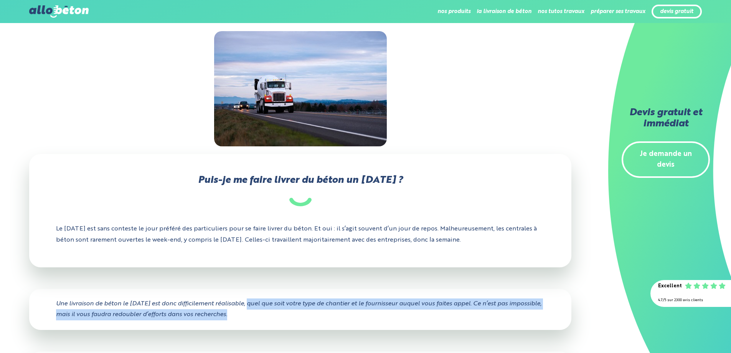 This screenshot has height=353, width=731. Describe the element at coordinates (666, 160) in the screenshot. I see `a: Je demande un devis` at that location.